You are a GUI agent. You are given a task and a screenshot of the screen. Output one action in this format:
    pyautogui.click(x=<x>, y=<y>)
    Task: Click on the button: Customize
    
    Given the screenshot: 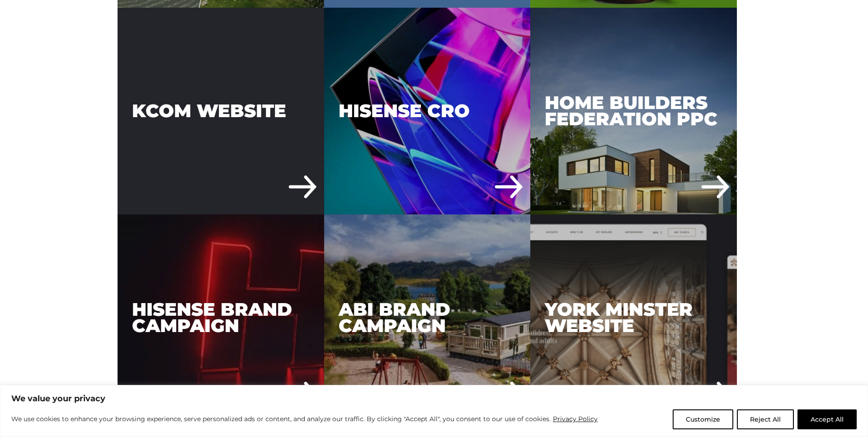 What is the action you would take?
    pyautogui.click(x=703, y=420)
    